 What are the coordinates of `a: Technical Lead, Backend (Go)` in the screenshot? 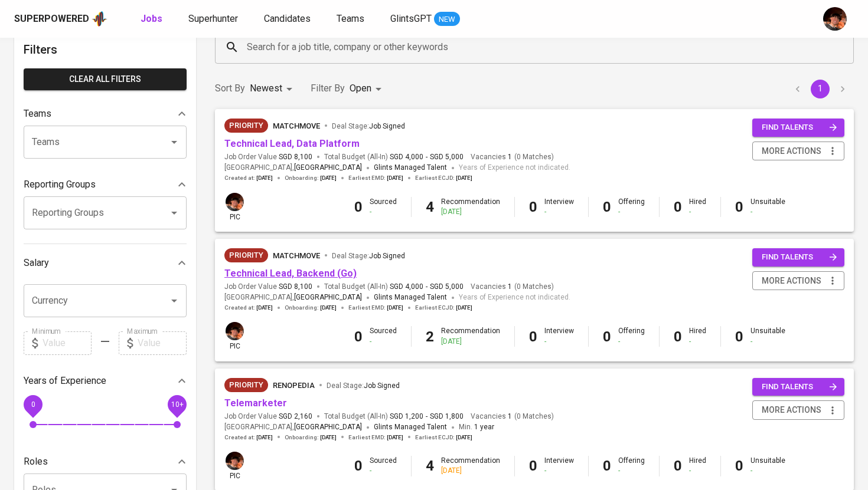 It's located at (290, 273).